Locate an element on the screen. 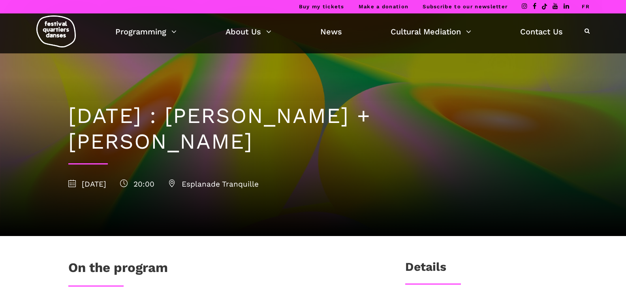 The height and width of the screenshot is (289, 626). span: 20:00 is located at coordinates (137, 184).